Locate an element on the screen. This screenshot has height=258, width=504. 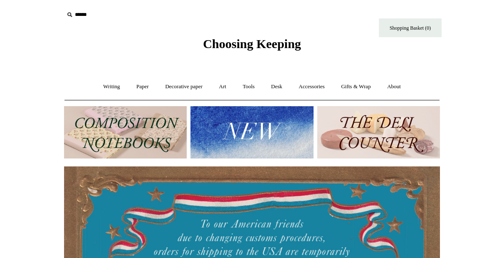
a: Shopping Basket (0) is located at coordinates (410, 28).